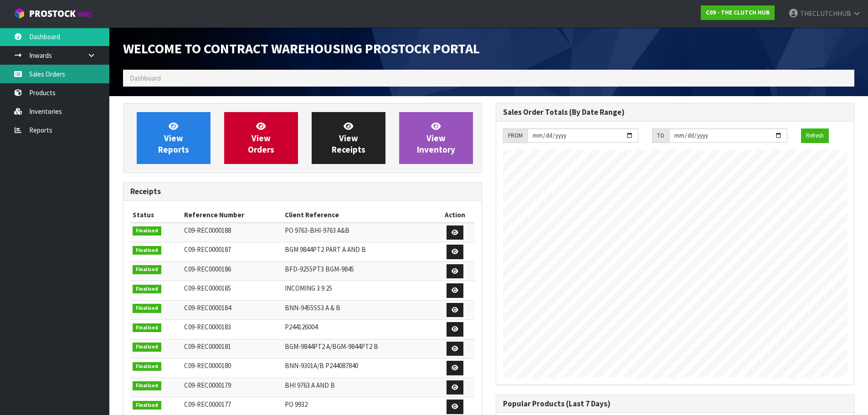  What do you see at coordinates (325, 249) in the screenshot?
I see `span: BGM 9844PT2 PART A AND B` at bounding box center [325, 249].